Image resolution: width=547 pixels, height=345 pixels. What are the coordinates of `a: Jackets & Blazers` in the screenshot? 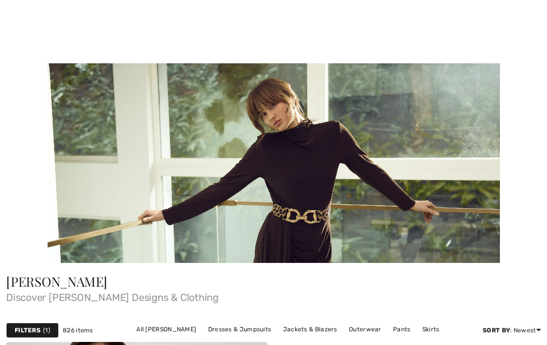 It's located at (310, 329).